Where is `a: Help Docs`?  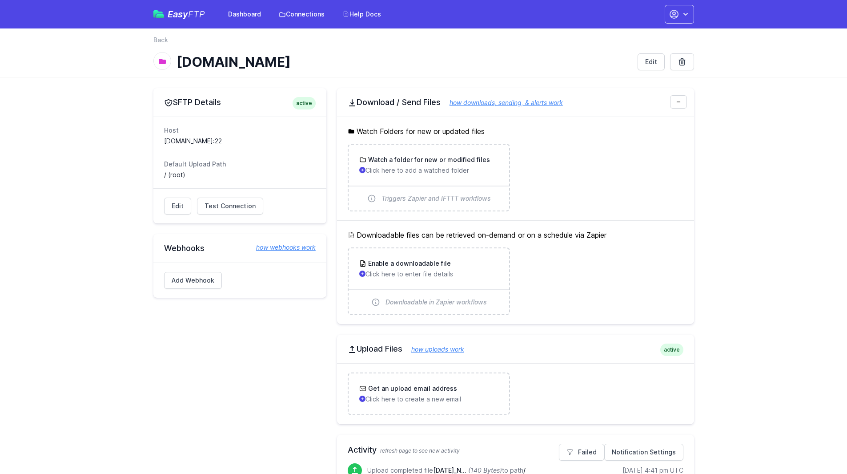 a: Help Docs is located at coordinates (361, 14).